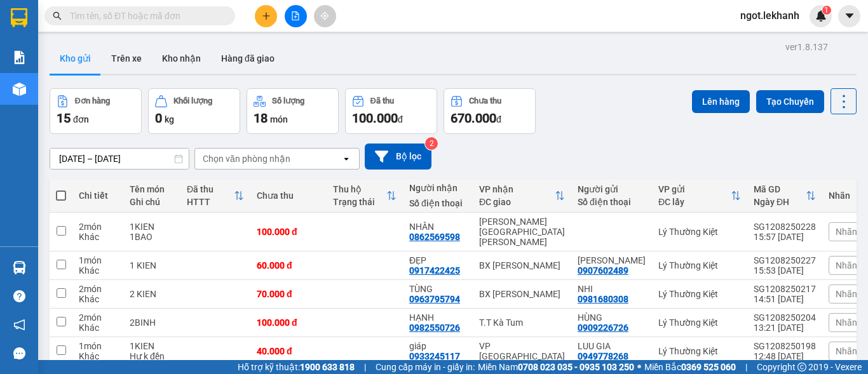 The width and height of the screenshot is (868, 374). I want to click on button: Số lượng18món, so click(293, 111).